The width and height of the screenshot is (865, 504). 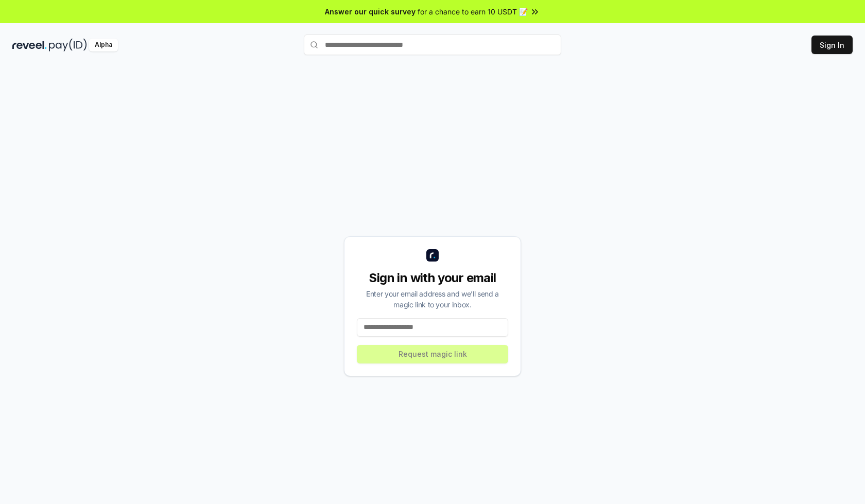 What do you see at coordinates (433, 299) in the screenshot?
I see `div: Enter your email address and we’ll send a magic link to your inbox.` at bounding box center [433, 299].